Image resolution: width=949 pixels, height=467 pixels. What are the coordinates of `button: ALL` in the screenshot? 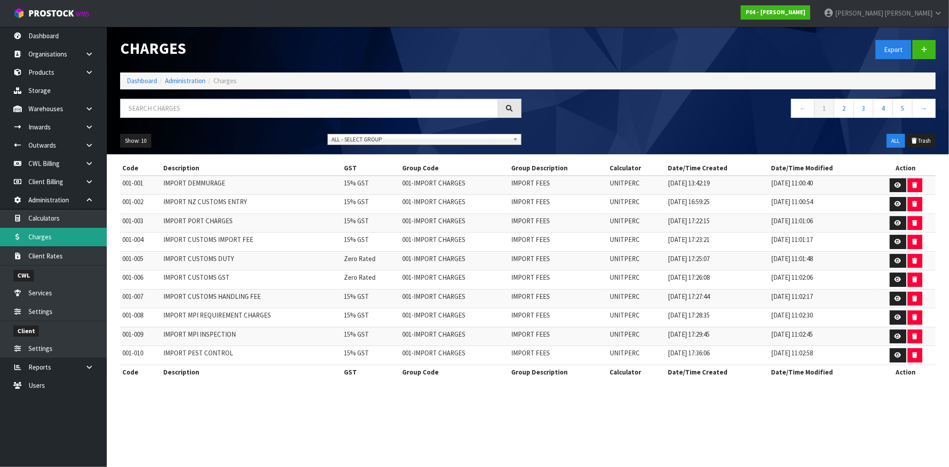 It's located at (896, 141).